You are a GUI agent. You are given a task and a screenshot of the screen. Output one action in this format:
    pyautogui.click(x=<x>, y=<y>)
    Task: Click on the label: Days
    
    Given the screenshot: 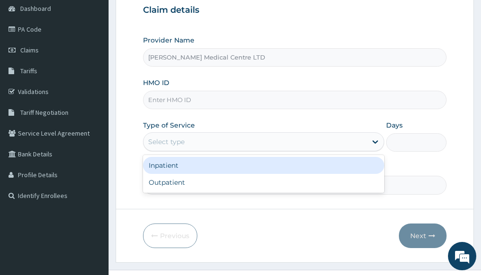 What is the action you would take?
    pyautogui.click(x=394, y=125)
    